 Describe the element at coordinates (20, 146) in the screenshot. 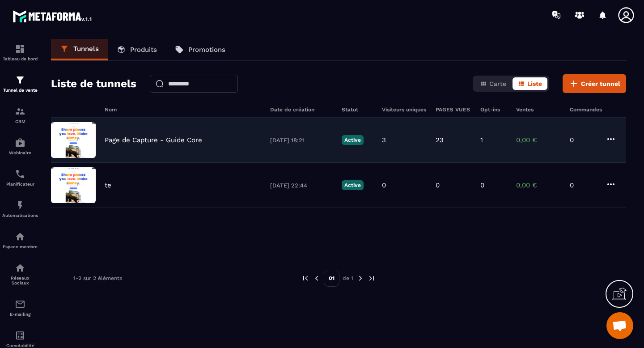

I see `a: automationsautomationsWebinaire` at that location.